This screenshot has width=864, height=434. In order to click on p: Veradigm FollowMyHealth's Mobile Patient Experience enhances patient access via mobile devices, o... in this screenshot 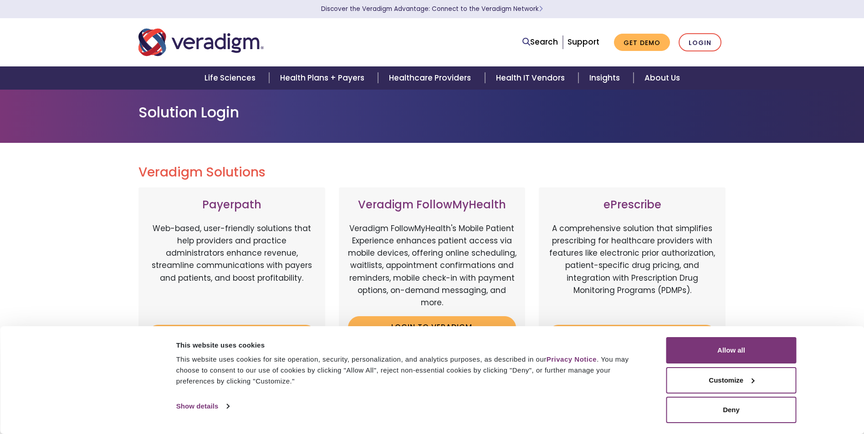, I will do `click(432, 266)`.